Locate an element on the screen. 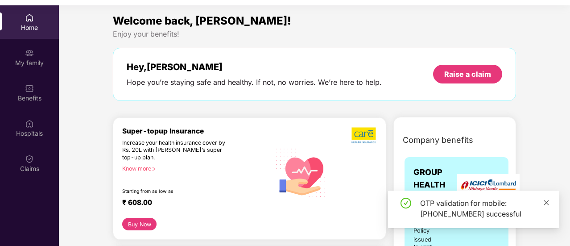  span: right is located at coordinates (153, 168).